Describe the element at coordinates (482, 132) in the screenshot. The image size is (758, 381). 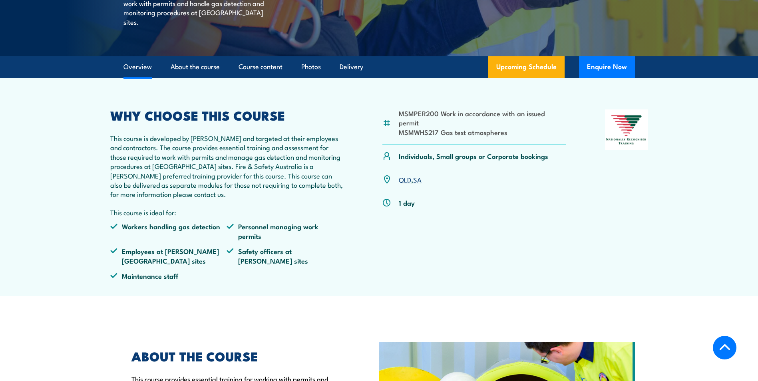
I see `li: MSMWHS217 Gas test atmospheres` at that location.